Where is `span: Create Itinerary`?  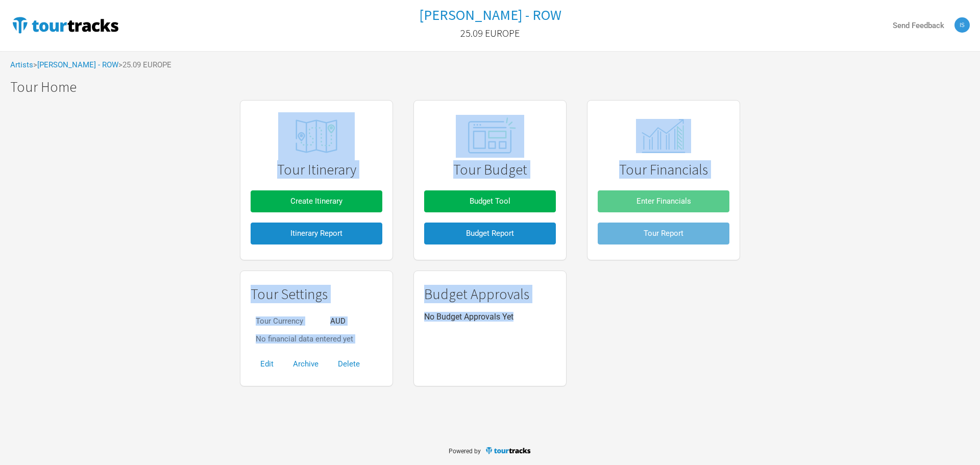
span: Create Itinerary is located at coordinates (316, 201).